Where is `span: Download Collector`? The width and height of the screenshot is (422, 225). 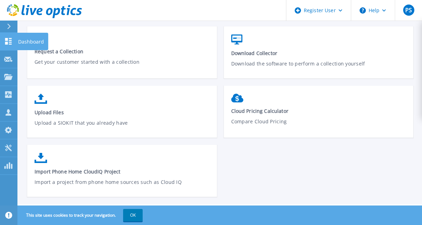 span: Download Collector is located at coordinates (319, 53).